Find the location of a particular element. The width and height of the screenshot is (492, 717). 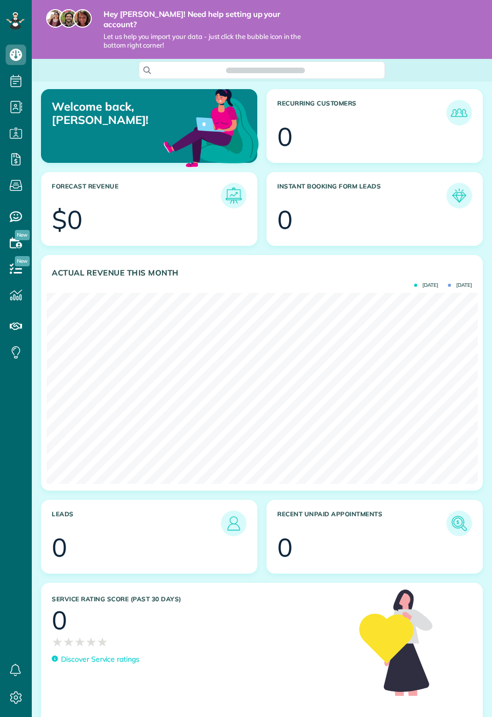

h3: Recurring Customers is located at coordinates (362, 113).